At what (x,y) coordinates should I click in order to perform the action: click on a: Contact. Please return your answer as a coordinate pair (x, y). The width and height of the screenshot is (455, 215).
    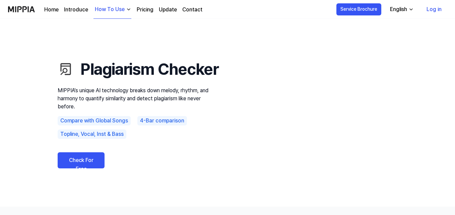
    Looking at the image, I should click on (192, 10).